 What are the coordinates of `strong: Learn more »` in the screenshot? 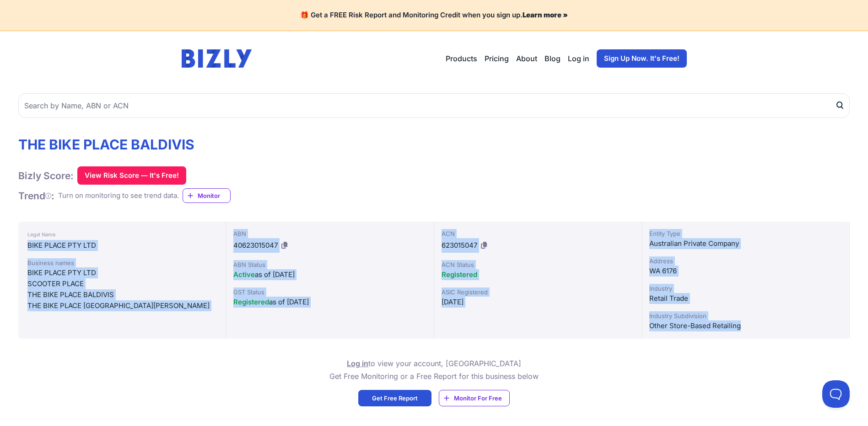 It's located at (545, 14).